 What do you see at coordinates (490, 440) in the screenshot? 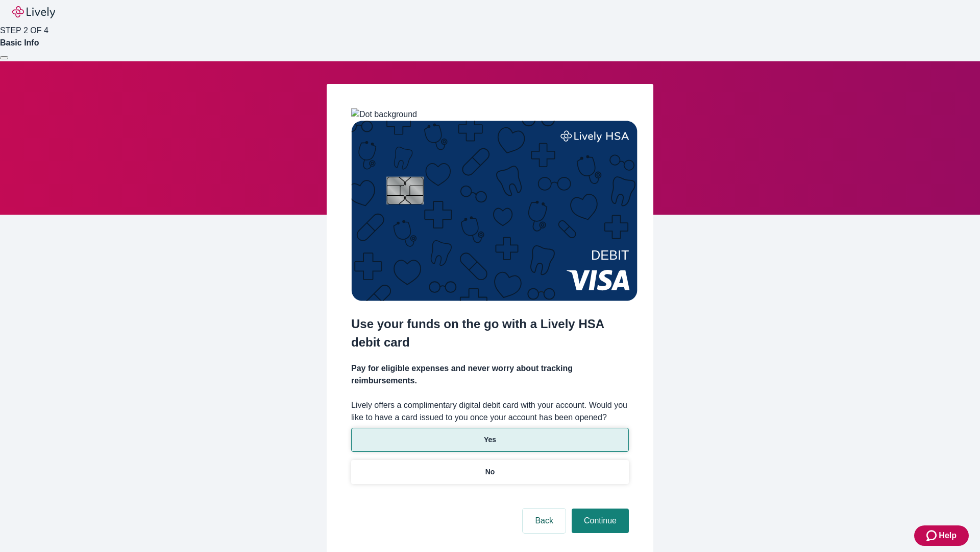
I see `p: Yes` at bounding box center [490, 440].